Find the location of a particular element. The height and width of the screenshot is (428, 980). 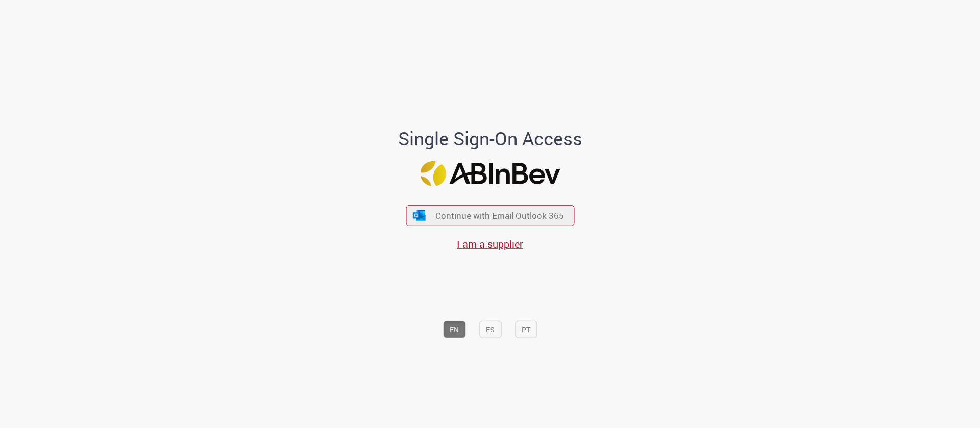

h1: Single Sign-On Access is located at coordinates (490, 139).